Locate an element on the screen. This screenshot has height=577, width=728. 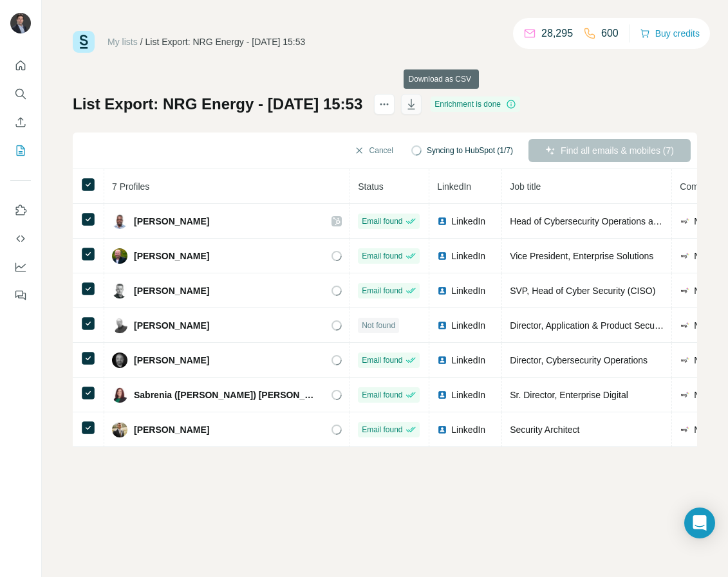
div: Open Intercom Messenger is located at coordinates (699, 523).